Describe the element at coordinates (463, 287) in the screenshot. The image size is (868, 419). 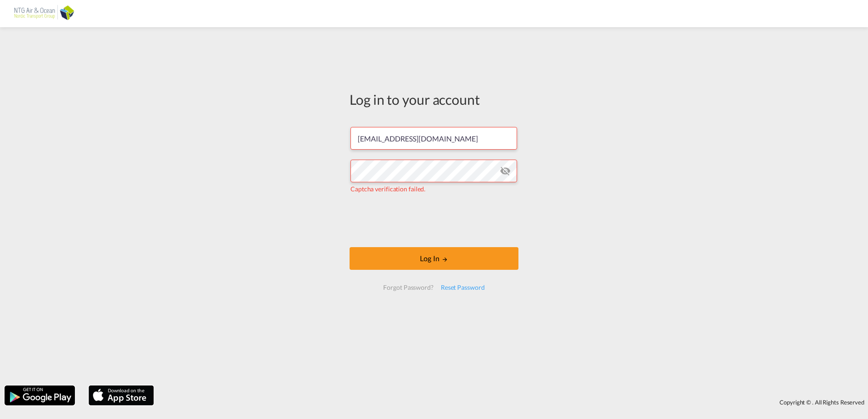
I see `div: Reset Password` at that location.